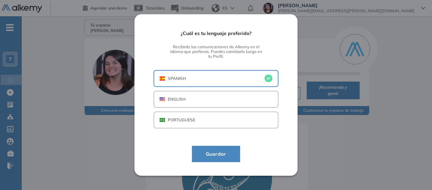 The image size is (432, 190). Describe the element at coordinates (216, 120) in the screenshot. I see `button: BRAPORTUGUESE` at that location.